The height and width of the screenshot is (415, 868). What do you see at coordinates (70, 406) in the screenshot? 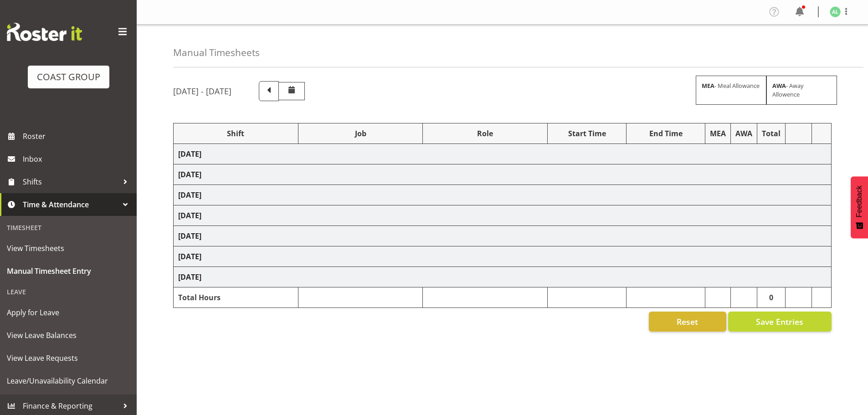
I see `span: Finance & Reporting` at bounding box center [70, 406].